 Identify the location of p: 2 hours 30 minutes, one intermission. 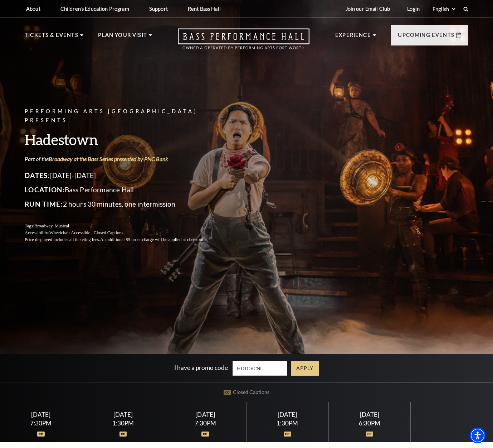
(123, 204).